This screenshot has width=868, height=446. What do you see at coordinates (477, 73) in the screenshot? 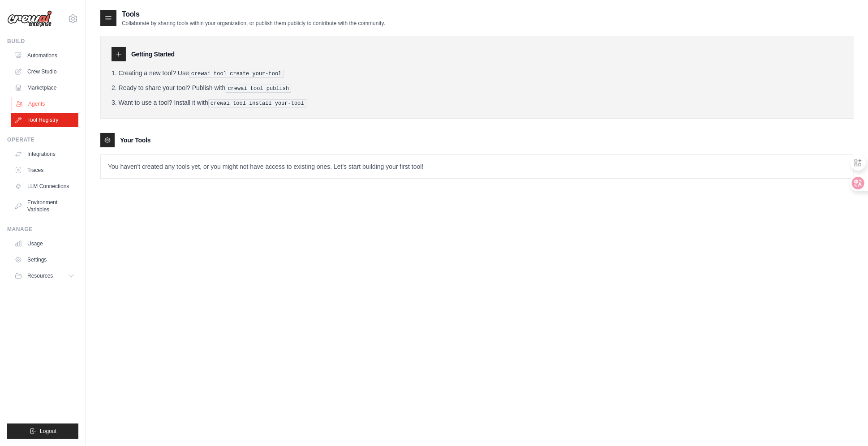
I see `li: Creating a new tool? Use` at bounding box center [477, 73].